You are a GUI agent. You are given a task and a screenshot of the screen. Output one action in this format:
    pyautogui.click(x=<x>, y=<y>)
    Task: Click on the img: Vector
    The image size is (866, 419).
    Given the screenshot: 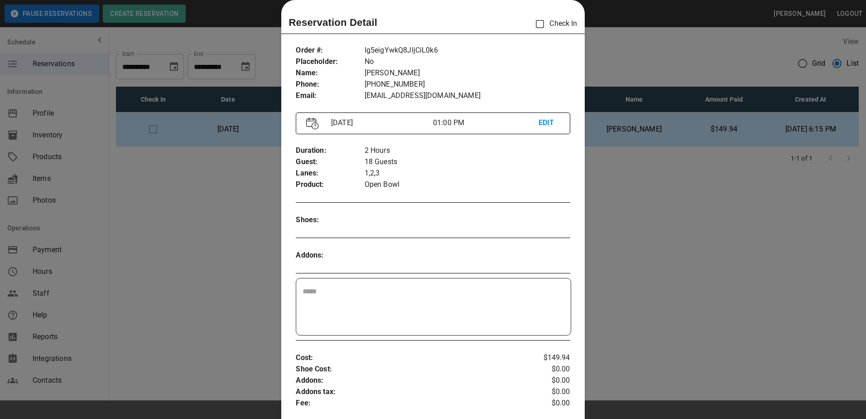 What is the action you would take?
    pyautogui.click(x=313, y=123)
    